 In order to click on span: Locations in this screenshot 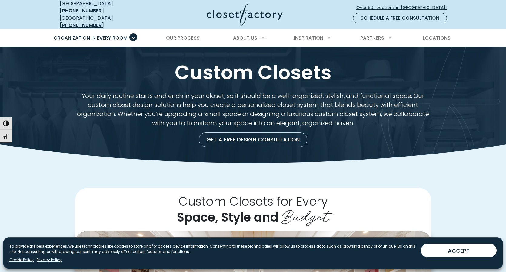, I will do `click(436, 38)`.